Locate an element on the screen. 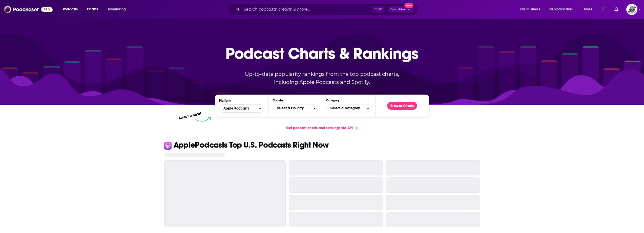 Image resolution: width=644 pixels, height=233 pixels. span: Select a Category is located at coordinates (346, 108).